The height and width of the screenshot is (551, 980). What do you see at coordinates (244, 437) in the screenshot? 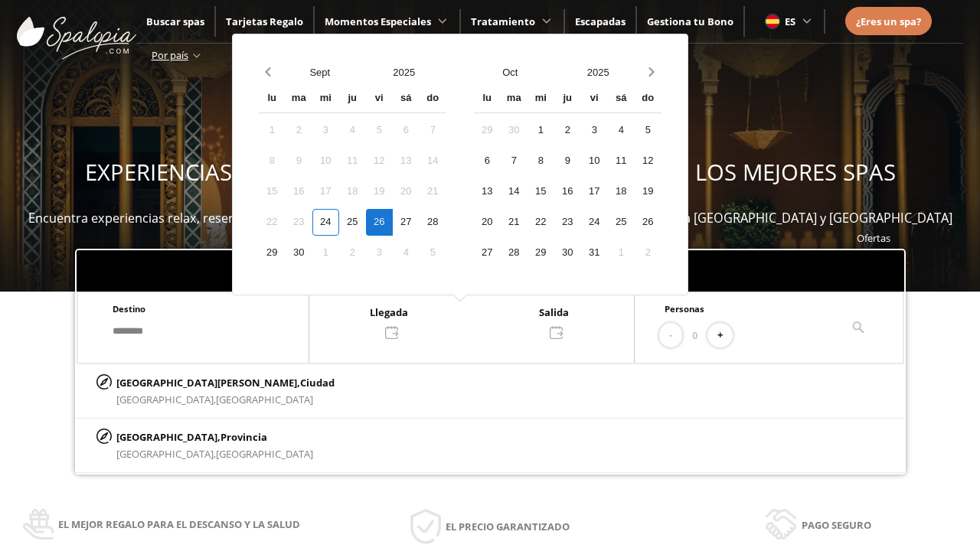
I see `span: Provincia` at bounding box center [244, 437].